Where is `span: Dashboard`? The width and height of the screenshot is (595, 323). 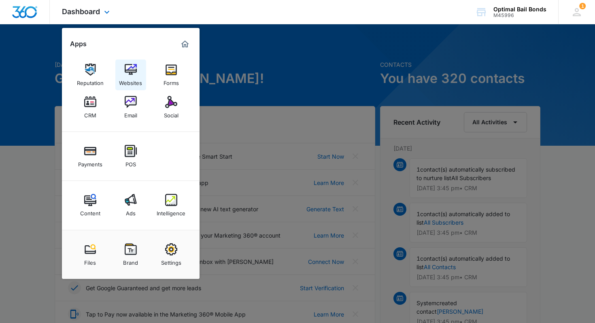 span: Dashboard is located at coordinates (81, 11).